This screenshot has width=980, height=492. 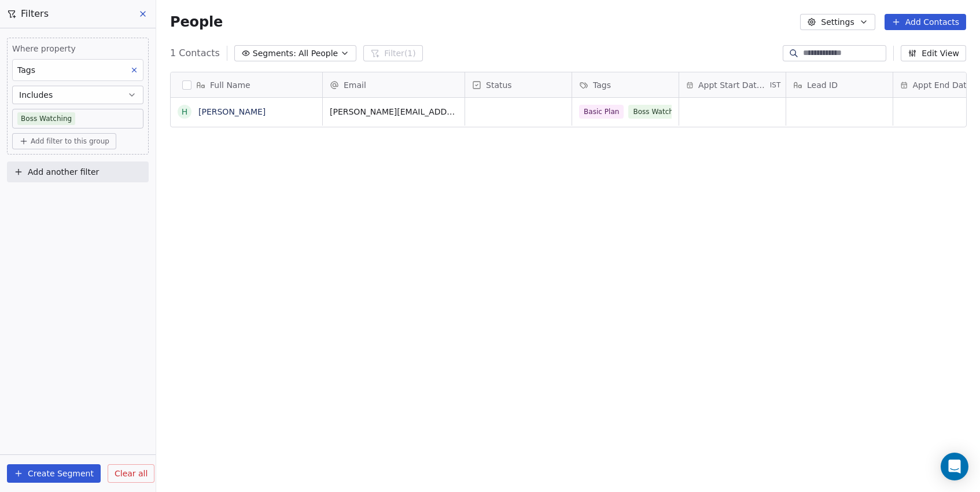 What do you see at coordinates (318, 53) in the screenshot?
I see `span: All People` at bounding box center [318, 53].